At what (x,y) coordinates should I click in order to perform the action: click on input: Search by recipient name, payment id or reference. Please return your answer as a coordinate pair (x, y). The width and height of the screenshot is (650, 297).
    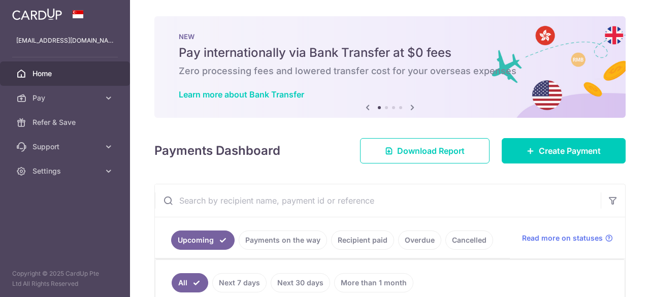
    Looking at the image, I should click on (378, 200).